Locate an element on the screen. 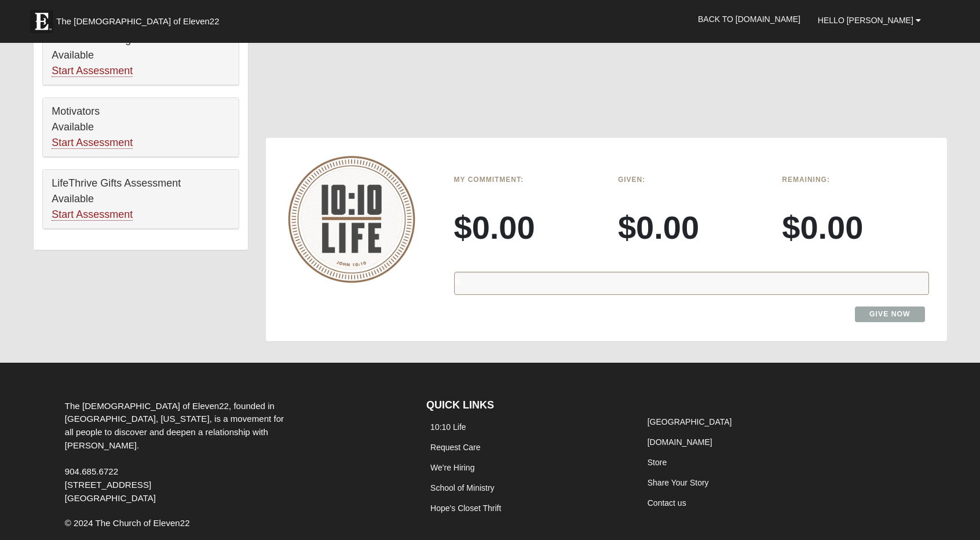 The width and height of the screenshot is (980, 540). span: © 2024 The Church of Eleven22 is located at coordinates (127, 522).